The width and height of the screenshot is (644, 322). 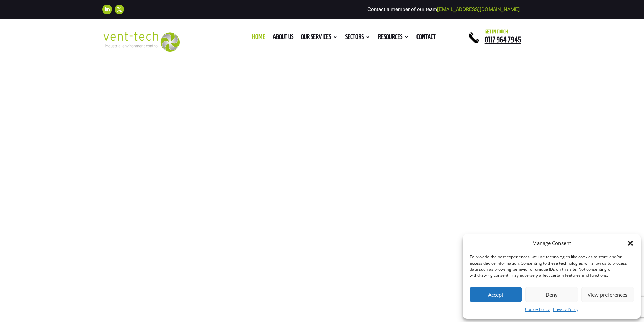 What do you see at coordinates (496, 32) in the screenshot?
I see `span: Get in touch` at bounding box center [496, 32].